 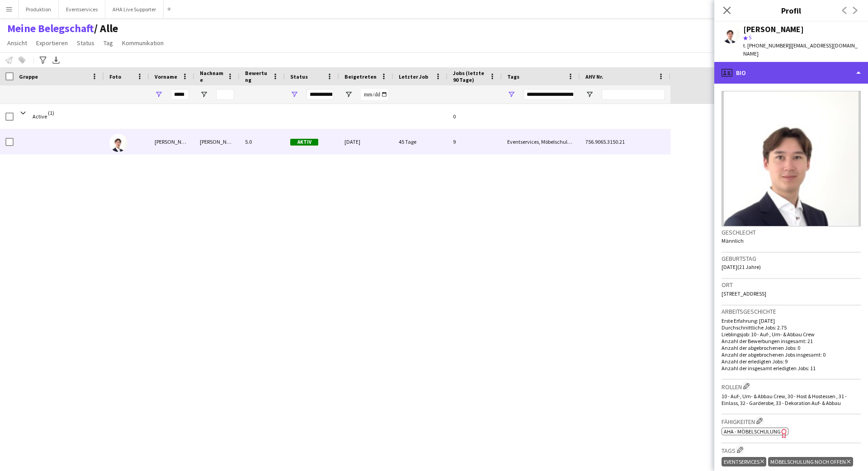 I want to click on img: Crew-Avatar oder Foto, so click(x=791, y=158).